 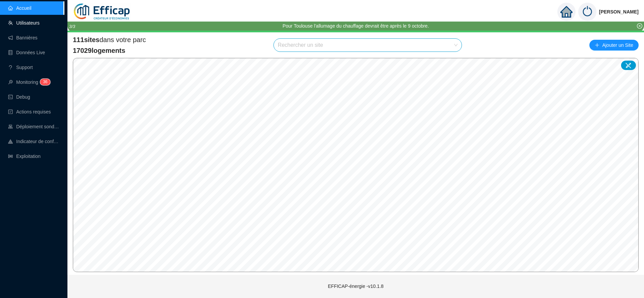 What do you see at coordinates (356, 26) in the screenshot?
I see `div: Pour Toulouse l'allumage du chauffage devrait être après le 9 octobre.` at bounding box center [356, 26].